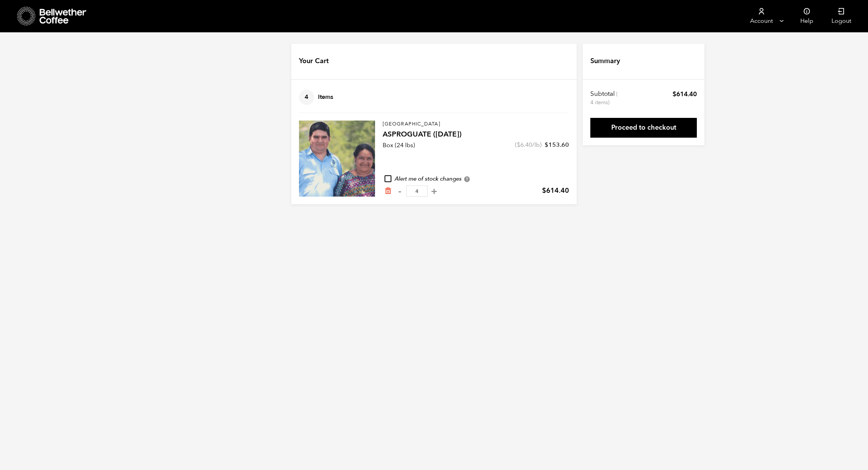  Describe the element at coordinates (557, 145) in the screenshot. I see `bdi: 153.60` at that location.